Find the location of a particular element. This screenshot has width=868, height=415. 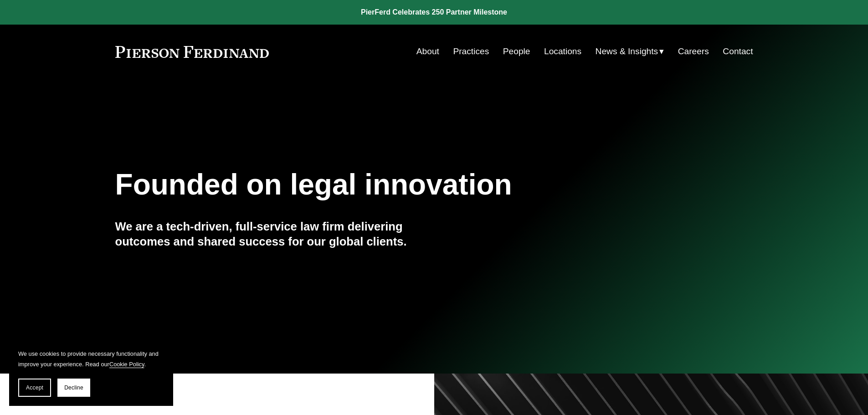

a: About is located at coordinates (428, 52).